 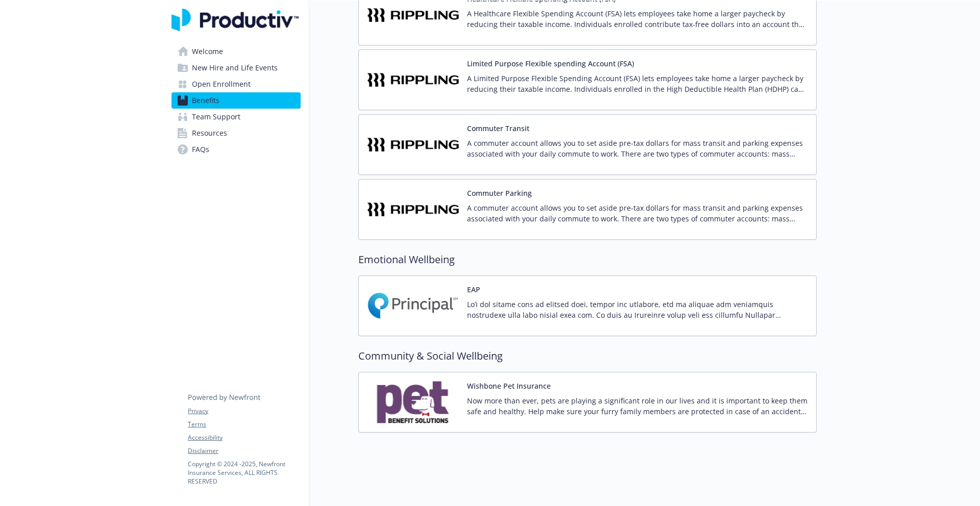 What do you see at coordinates (221, 84) in the screenshot?
I see `span: Open Enrollment` at bounding box center [221, 84].